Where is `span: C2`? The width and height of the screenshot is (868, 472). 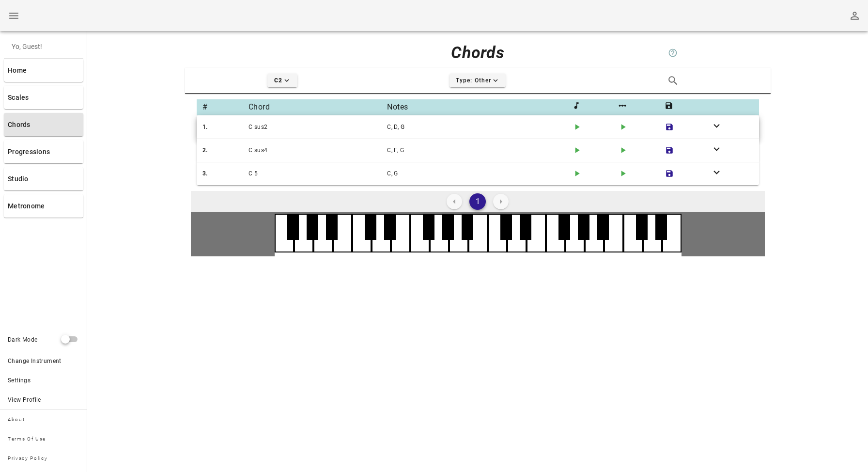
span: C2 is located at coordinates (283, 80).